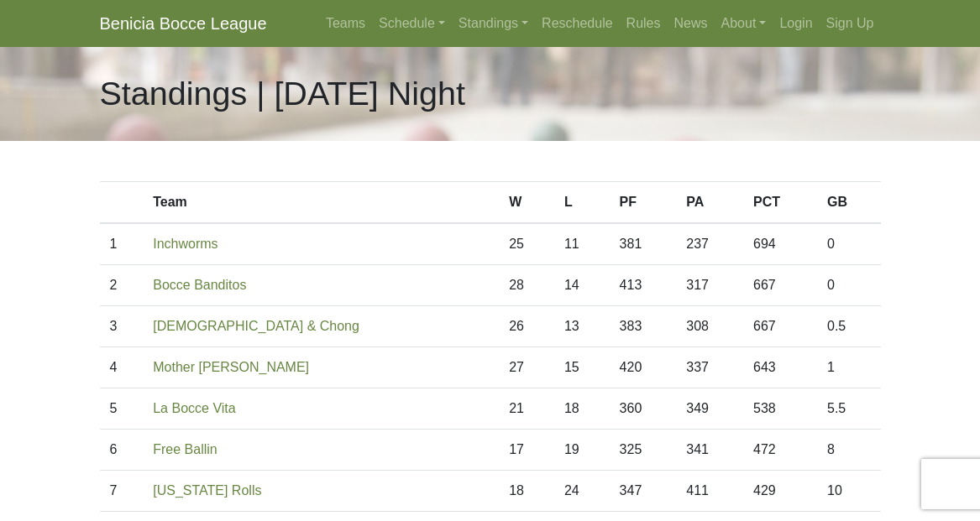 The image size is (980, 521). I want to click on td: 19, so click(582, 450).